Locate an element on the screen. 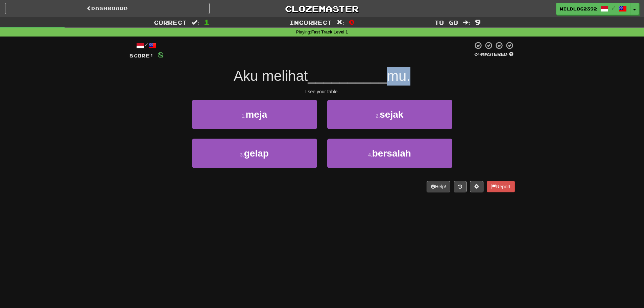 The height and width of the screenshot is (308, 644). span: WildLog2392 is located at coordinates (579, 9).